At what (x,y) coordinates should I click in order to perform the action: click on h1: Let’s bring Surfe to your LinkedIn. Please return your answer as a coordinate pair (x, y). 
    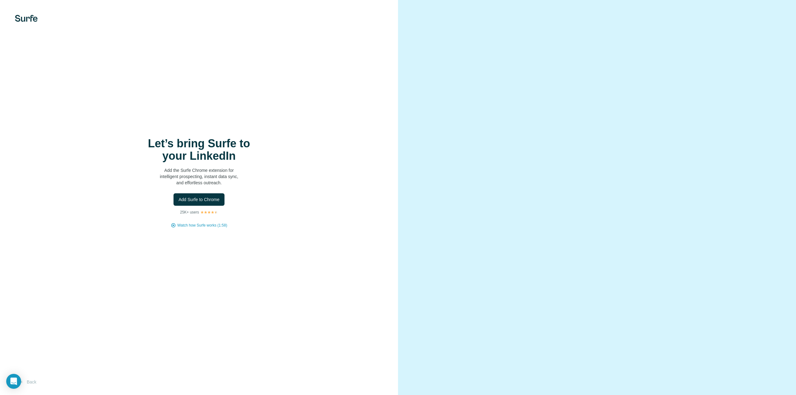
    Looking at the image, I should click on (199, 150).